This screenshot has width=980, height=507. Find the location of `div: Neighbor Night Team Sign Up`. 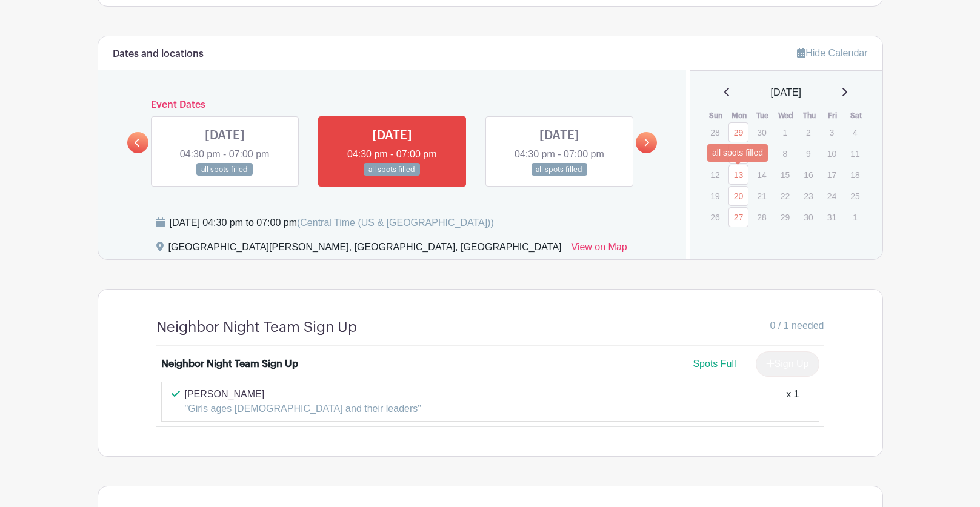

div: Neighbor Night Team Sign Up is located at coordinates (230, 364).